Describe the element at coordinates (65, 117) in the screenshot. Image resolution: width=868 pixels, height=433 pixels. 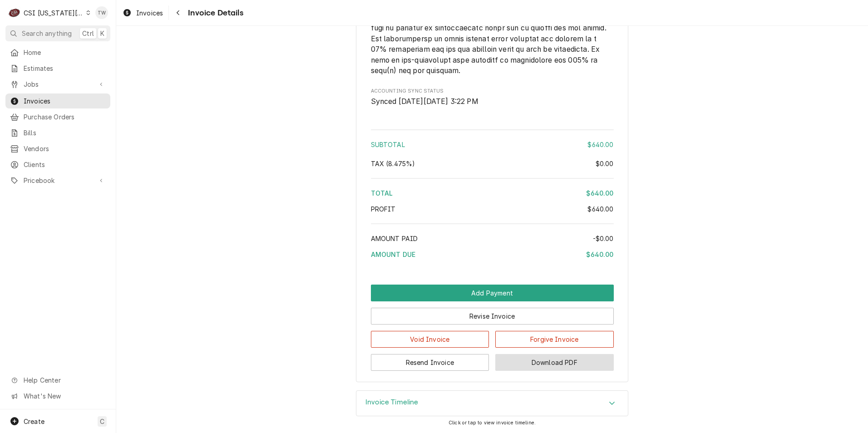
I see `span: Purchase Orders` at that location.